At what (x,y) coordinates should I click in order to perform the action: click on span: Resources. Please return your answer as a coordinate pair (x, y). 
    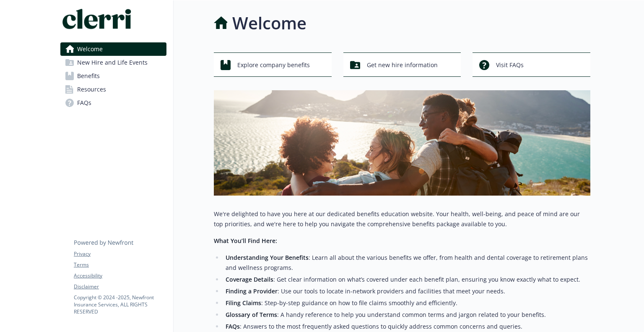
    Looking at the image, I should click on (92, 89).